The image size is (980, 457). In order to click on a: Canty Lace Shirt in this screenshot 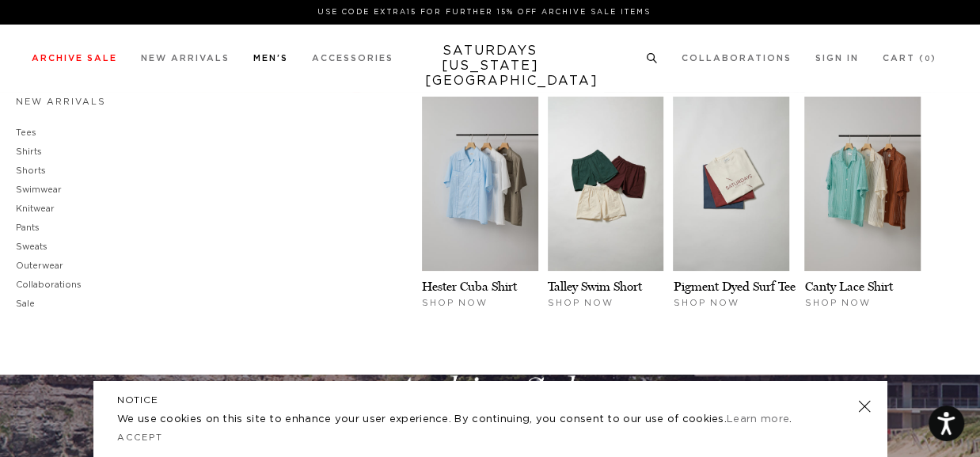, I will do `click(848, 285)`.